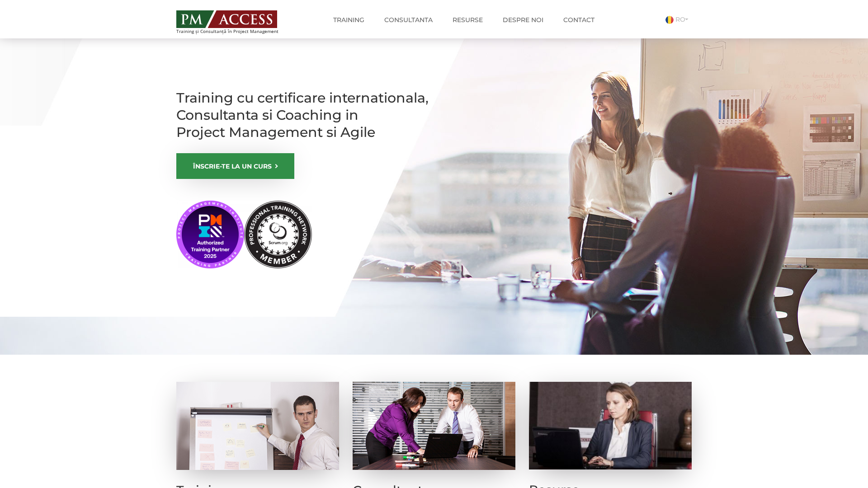  I want to click on img: Resurse, so click(610, 426).